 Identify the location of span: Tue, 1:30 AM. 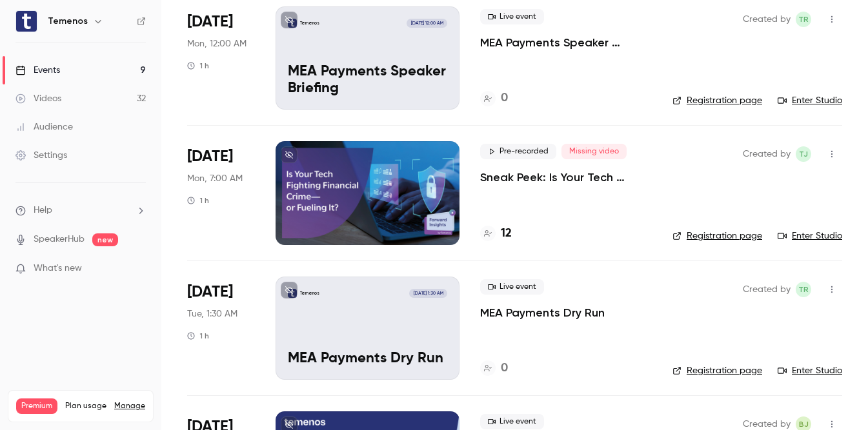
(212, 314).